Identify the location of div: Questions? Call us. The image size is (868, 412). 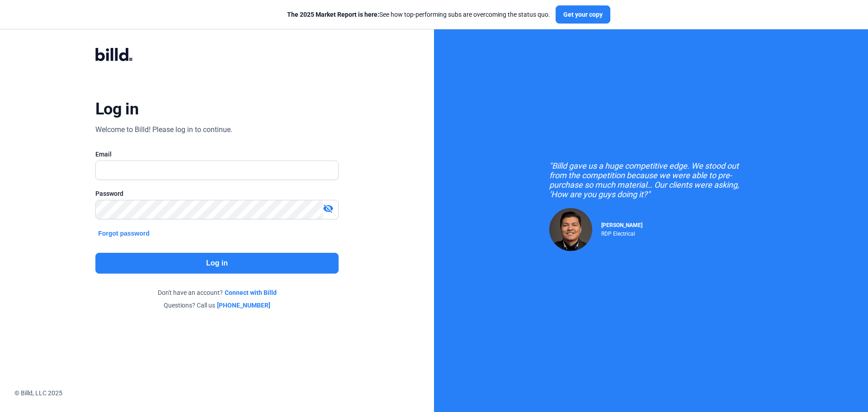
(217, 305).